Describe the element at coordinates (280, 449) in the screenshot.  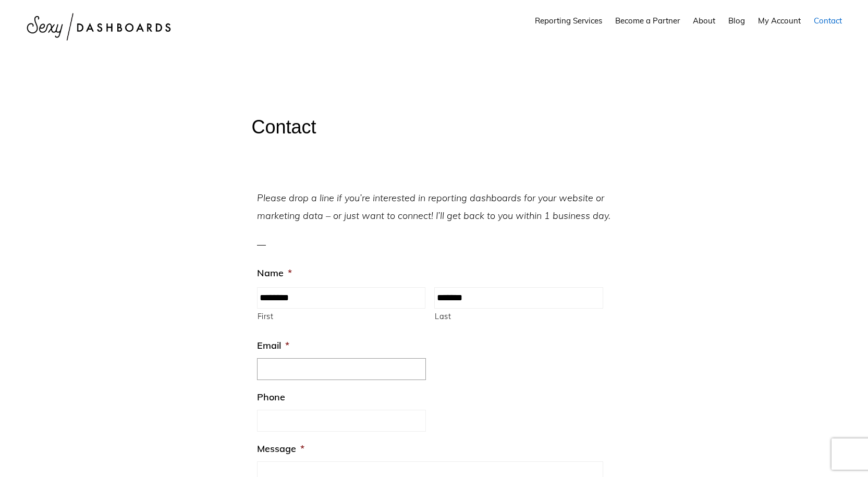
I see `label: Message` at that location.